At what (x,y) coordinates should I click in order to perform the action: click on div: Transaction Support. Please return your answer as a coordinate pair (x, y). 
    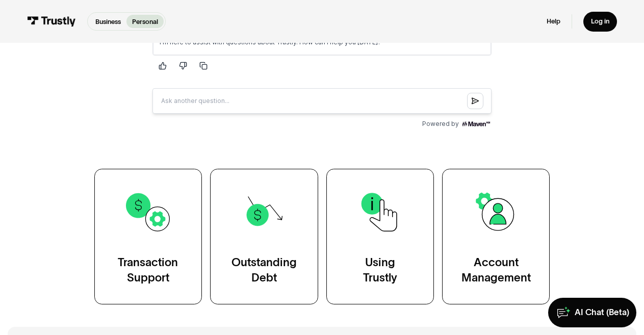
    Looking at the image, I should click on (148, 270).